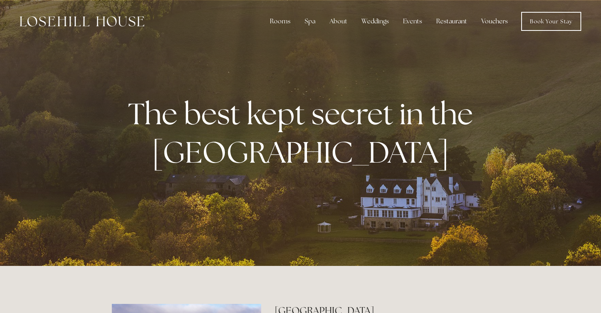 The height and width of the screenshot is (313, 601). What do you see at coordinates (413, 21) in the screenshot?
I see `div: Events` at bounding box center [413, 21].